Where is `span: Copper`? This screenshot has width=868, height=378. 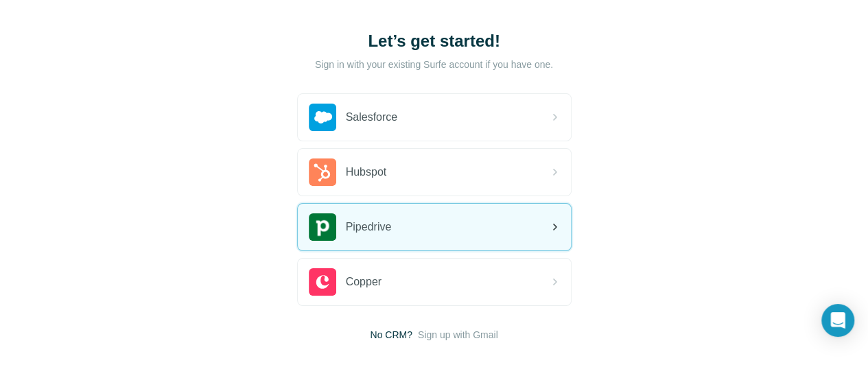
span: Copper is located at coordinates (363, 282).